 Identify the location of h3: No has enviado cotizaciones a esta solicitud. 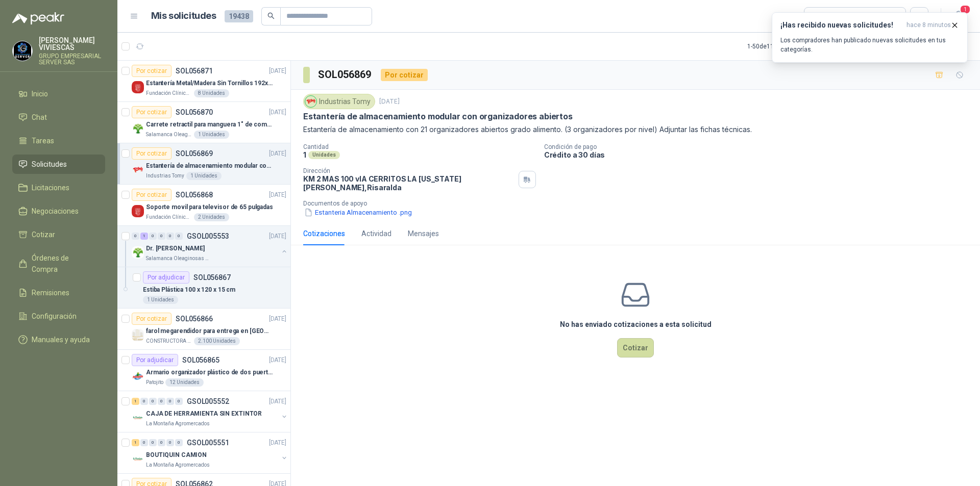
(635, 324).